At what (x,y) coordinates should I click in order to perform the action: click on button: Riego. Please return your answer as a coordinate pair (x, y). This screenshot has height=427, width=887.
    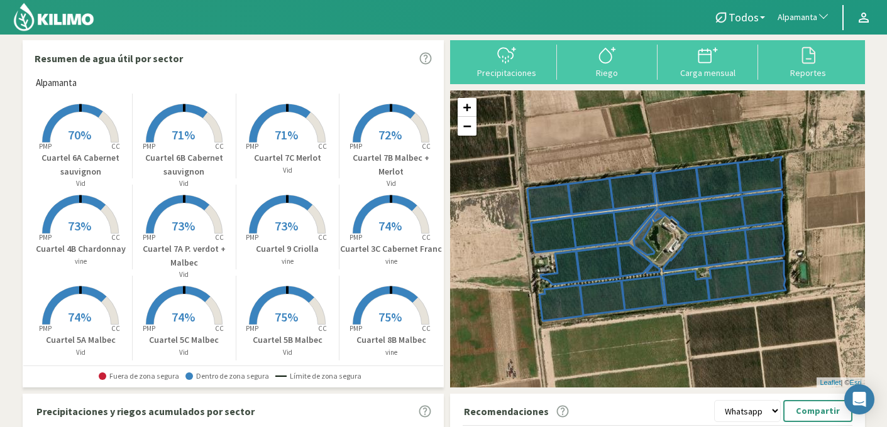
    Looking at the image, I should click on (607, 61).